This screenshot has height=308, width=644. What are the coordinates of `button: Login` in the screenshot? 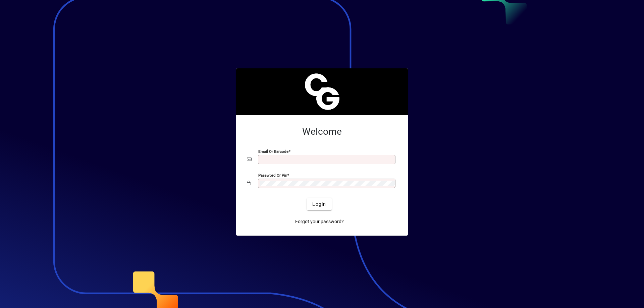 It's located at (319, 204).